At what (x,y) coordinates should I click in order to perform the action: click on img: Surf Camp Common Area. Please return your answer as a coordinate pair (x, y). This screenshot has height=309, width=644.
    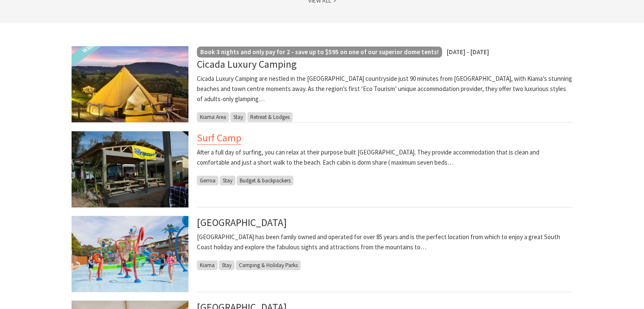
    Looking at the image, I should click on (130, 169).